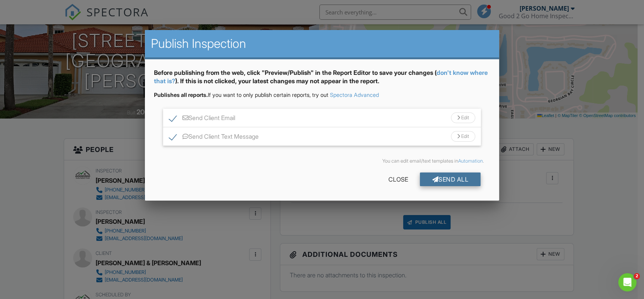 This screenshot has height=299, width=644. Describe the element at coordinates (398, 179) in the screenshot. I see `div: Close` at that location.